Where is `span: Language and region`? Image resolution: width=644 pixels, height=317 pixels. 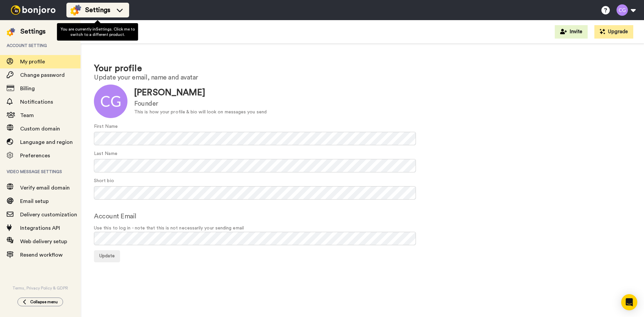
span: Language and region is located at coordinates (46, 142).